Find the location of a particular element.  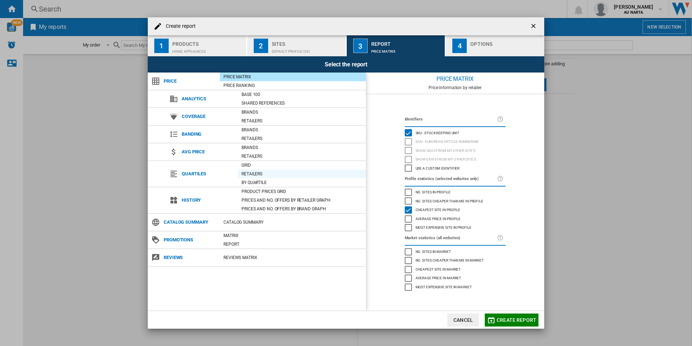

span: Avg price is located at coordinates (208, 152).